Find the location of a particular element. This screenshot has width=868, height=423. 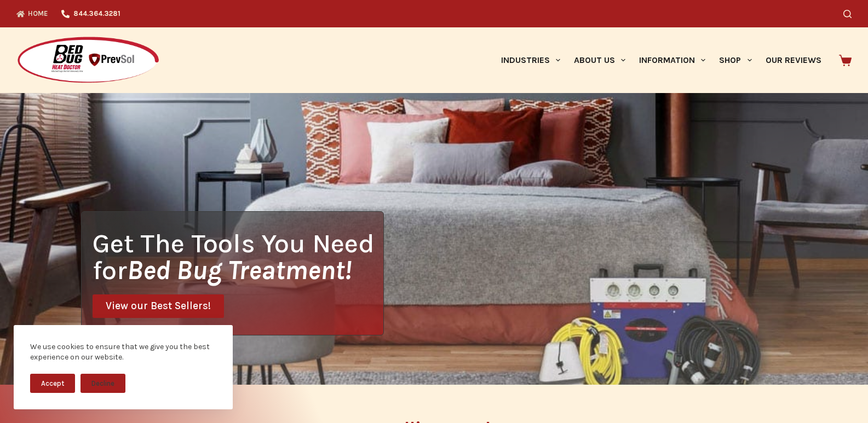

a: Information is located at coordinates (672, 60).